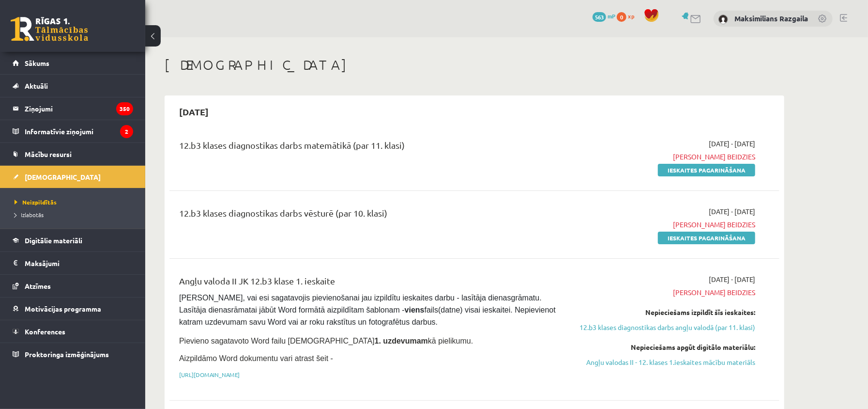 This screenshot has width=868, height=409. I want to click on span: Aizpildāmo Word dokumentu vari atrast šeit -, so click(256, 358).